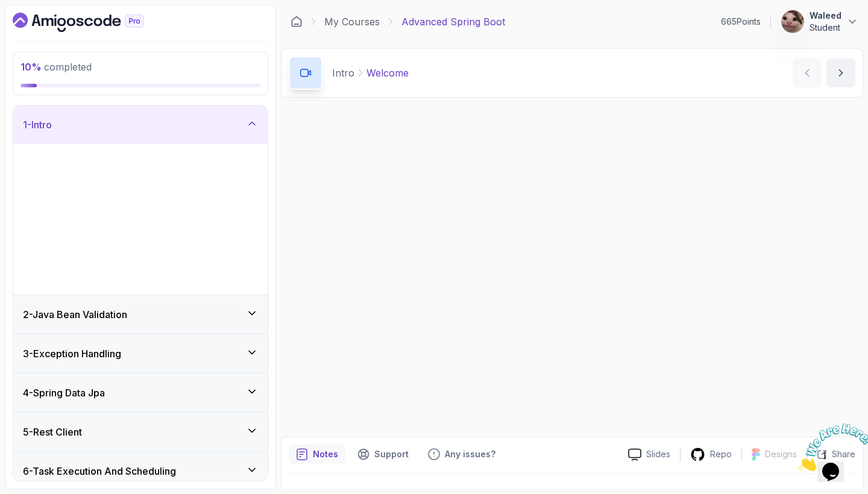  I want to click on p: Waleed, so click(825, 16).